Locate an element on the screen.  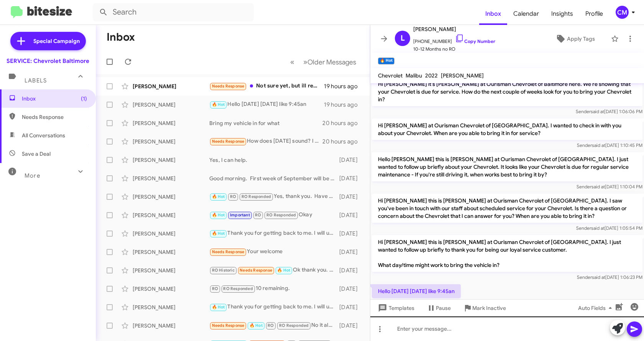
div: Bring my vehicle in for what is located at coordinates (266, 123).